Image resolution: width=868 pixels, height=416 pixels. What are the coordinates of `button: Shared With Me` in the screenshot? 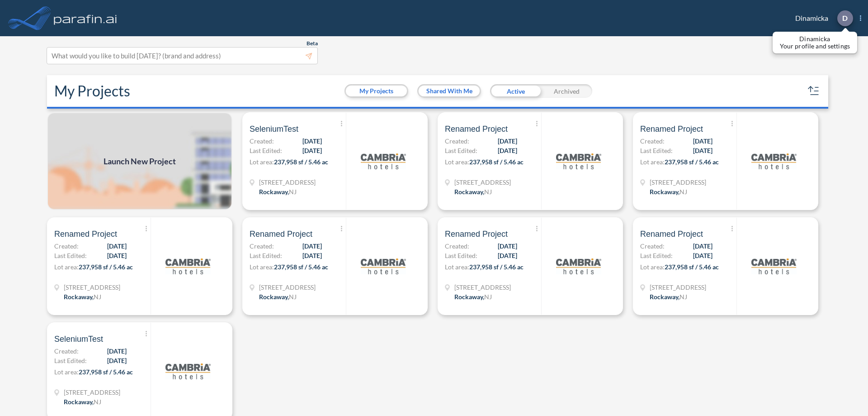 It's located at (449, 91).